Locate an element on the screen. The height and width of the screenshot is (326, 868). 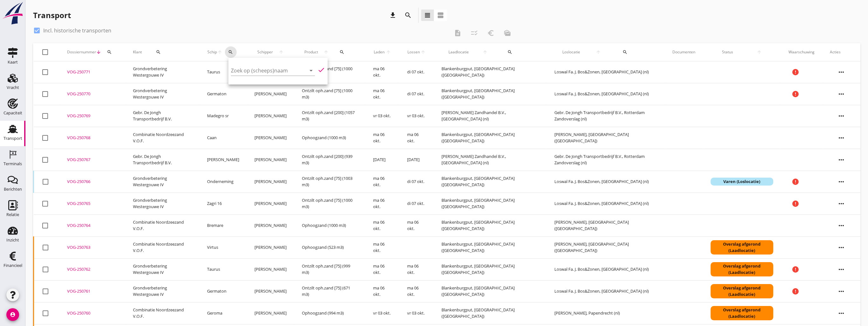
td: Ontzilt oph.zand [75] (999 m3) is located at coordinates (329, 269).